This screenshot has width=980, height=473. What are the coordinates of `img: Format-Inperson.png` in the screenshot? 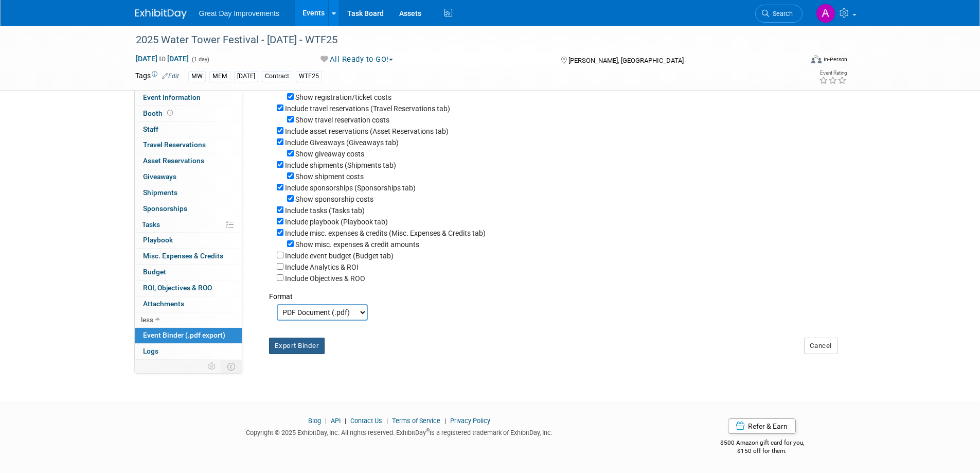 It's located at (816, 59).